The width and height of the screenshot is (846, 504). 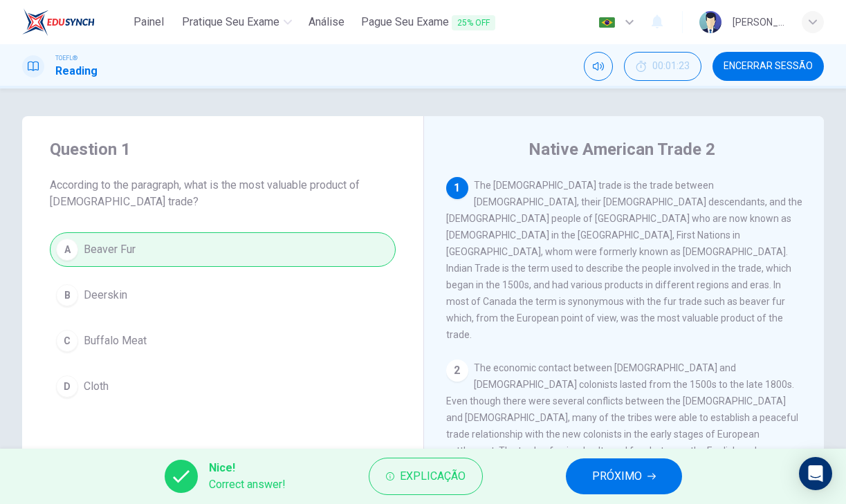 I want to click on h4: Question 1, so click(x=223, y=149).